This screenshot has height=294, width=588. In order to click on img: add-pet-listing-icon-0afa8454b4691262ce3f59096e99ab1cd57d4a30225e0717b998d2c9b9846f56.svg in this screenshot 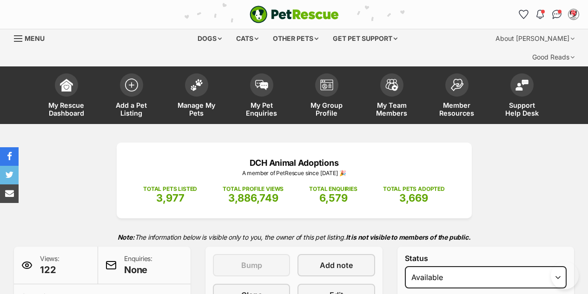, I will do `click(131, 85)`.